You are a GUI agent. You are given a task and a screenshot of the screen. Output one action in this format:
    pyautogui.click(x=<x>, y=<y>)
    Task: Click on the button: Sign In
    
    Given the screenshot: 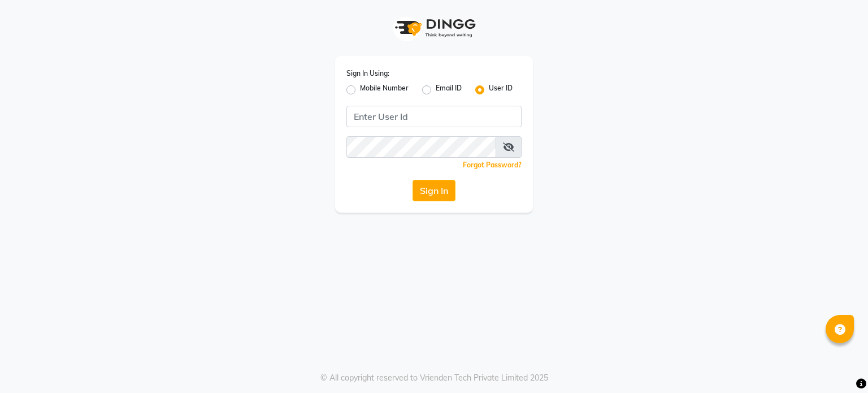 What is the action you would take?
    pyautogui.click(x=434, y=191)
    